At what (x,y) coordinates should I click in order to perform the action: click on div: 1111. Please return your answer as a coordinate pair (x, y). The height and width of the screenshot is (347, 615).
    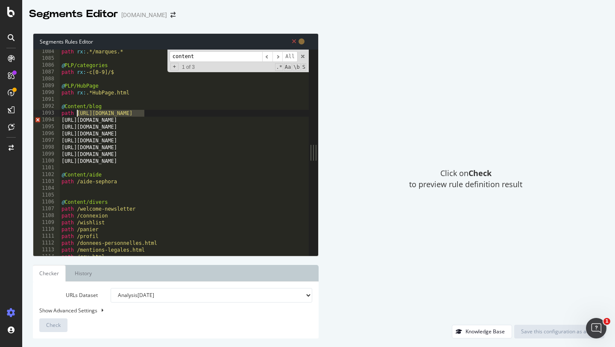
    Looking at the image, I should click on (47, 236).